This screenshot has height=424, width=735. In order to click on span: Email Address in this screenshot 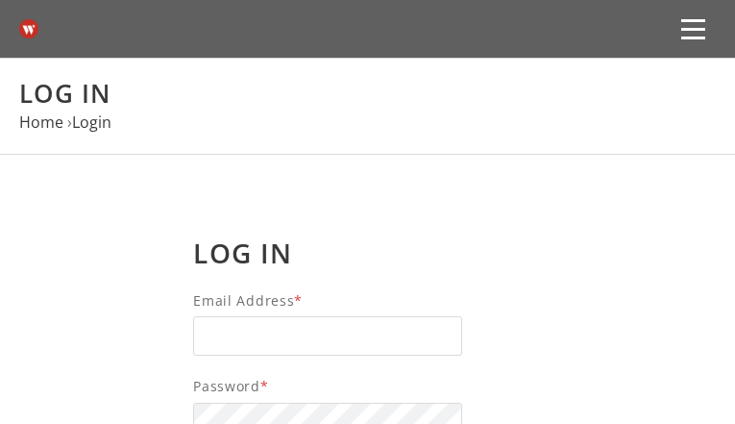, I will do `click(454, 300)`.